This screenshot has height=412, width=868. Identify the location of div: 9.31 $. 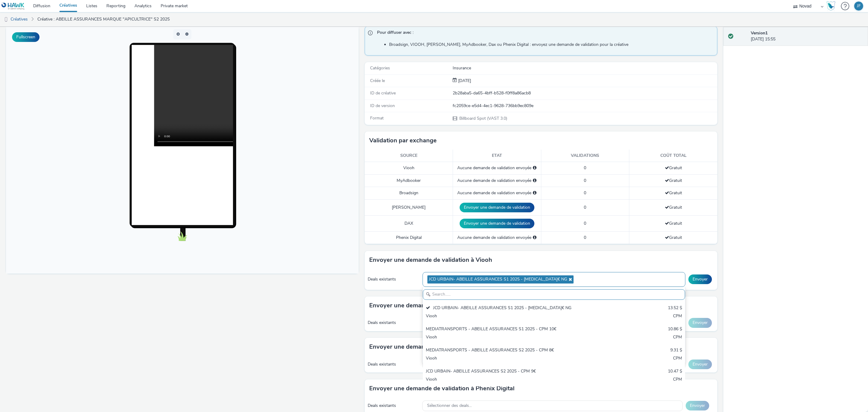
(677, 351).